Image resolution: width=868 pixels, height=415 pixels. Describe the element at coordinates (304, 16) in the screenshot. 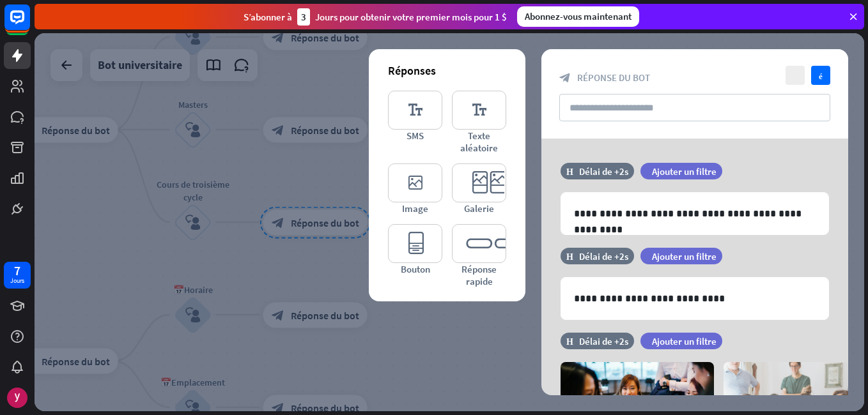

I see `div: 3` at that location.